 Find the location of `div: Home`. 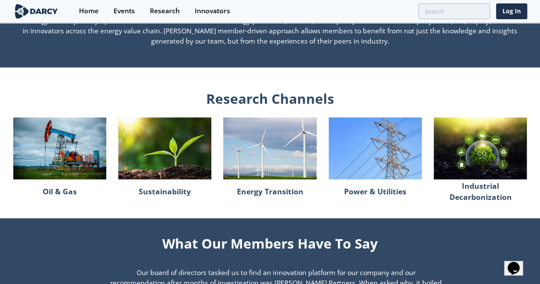

div: Home is located at coordinates (89, 11).